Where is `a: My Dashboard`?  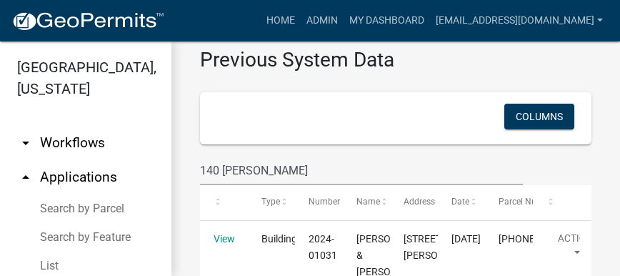
a: My Dashboard is located at coordinates (387, 21).